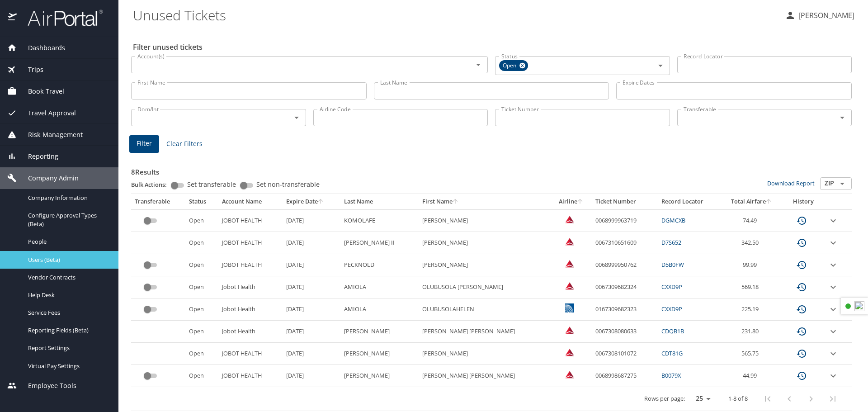 Image resolution: width=868 pixels, height=412 pixels. I want to click on th: Expire Date, so click(311, 201).